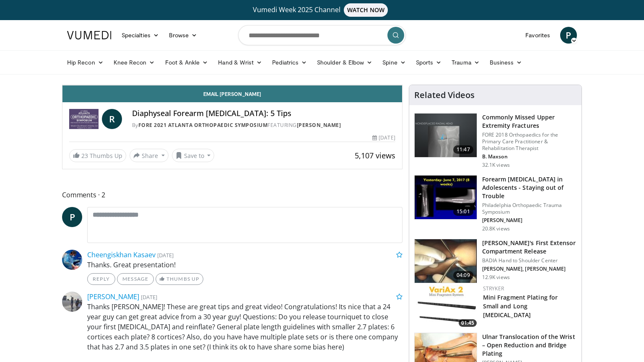 The width and height of the screenshot is (644, 362). I want to click on button: Share, so click(149, 156).